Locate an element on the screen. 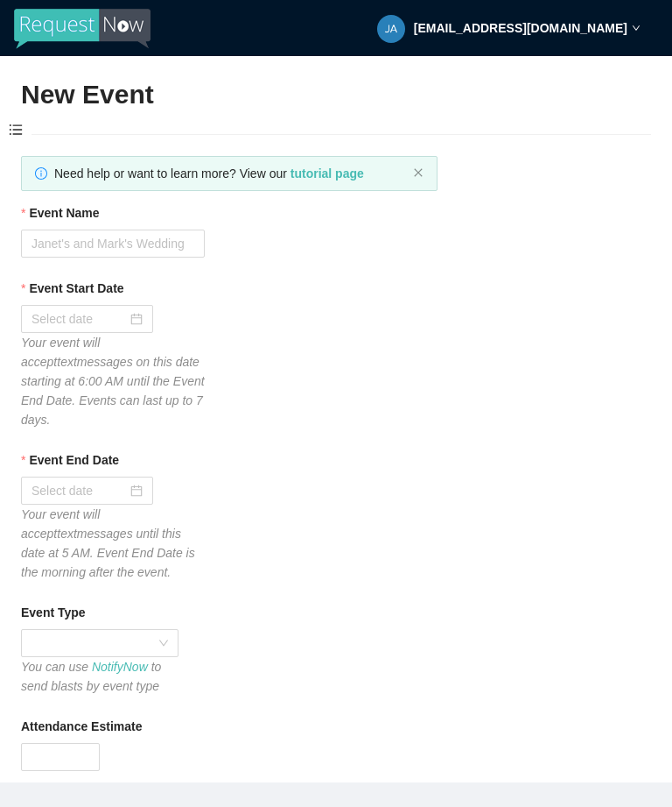 This screenshot has height=807, width=672. a: NotifyNow is located at coordinates (120, 667).